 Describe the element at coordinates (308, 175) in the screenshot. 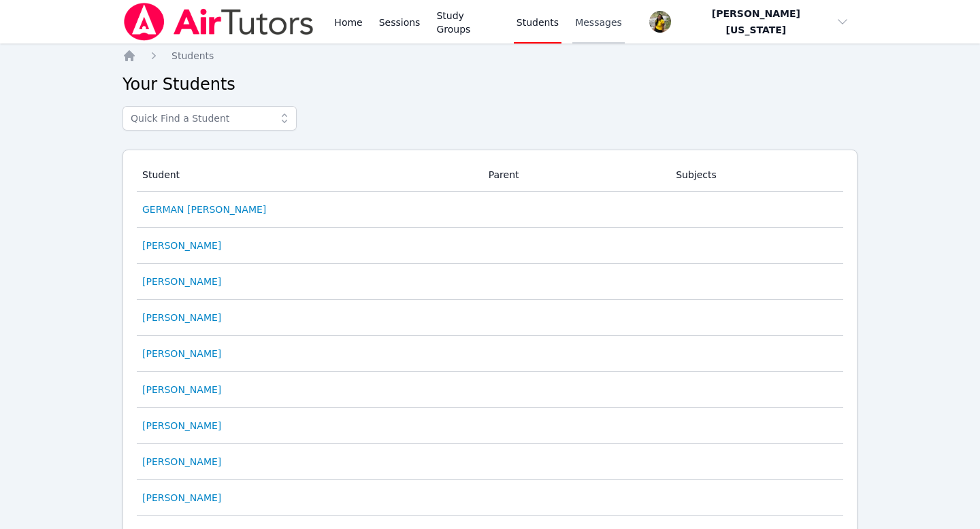

I see `th: Student` at that location.